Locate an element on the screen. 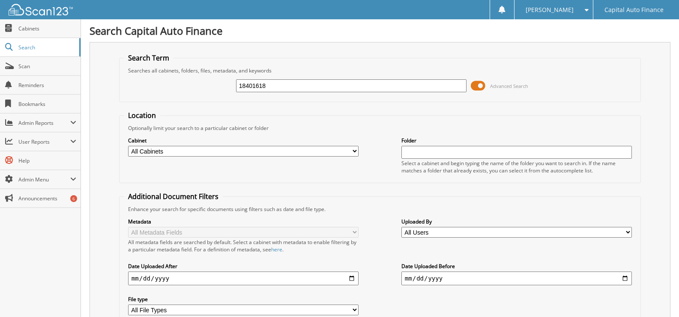 This screenshot has width=679, height=317. div: Select a cabinet and begin typing the name of the folder you want to search in. If the name match... is located at coordinates (517, 167).